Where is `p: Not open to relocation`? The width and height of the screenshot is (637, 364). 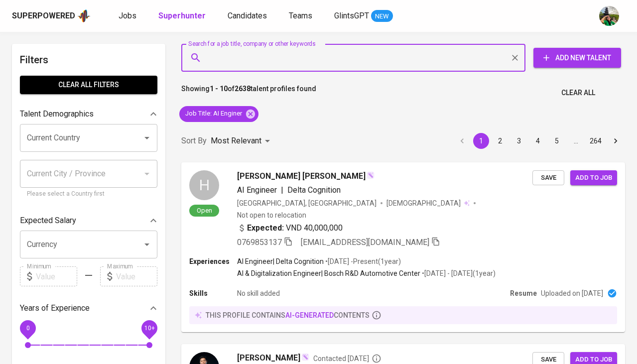
p: Not open to relocation is located at coordinates (271, 215).